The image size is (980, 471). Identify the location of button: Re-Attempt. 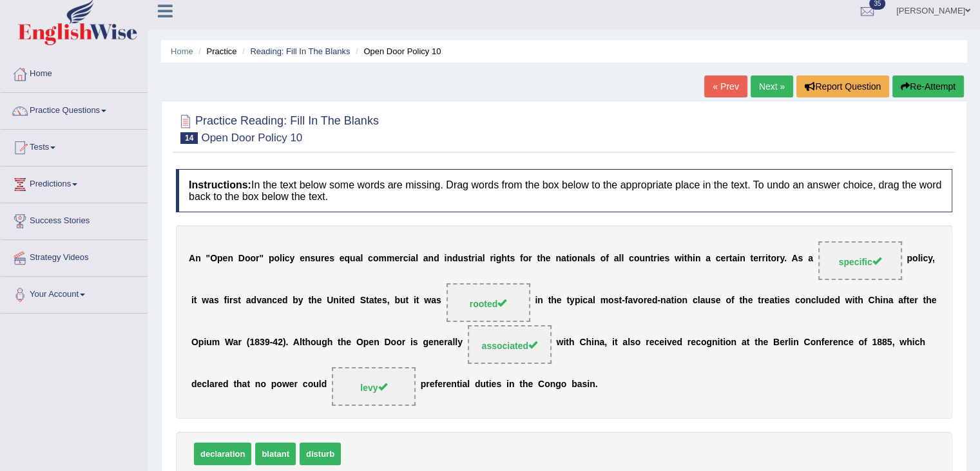
(928, 87).